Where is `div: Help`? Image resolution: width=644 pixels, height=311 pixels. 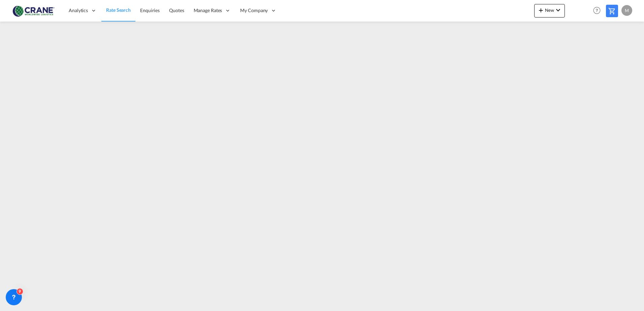
div: Help is located at coordinates (598, 11).